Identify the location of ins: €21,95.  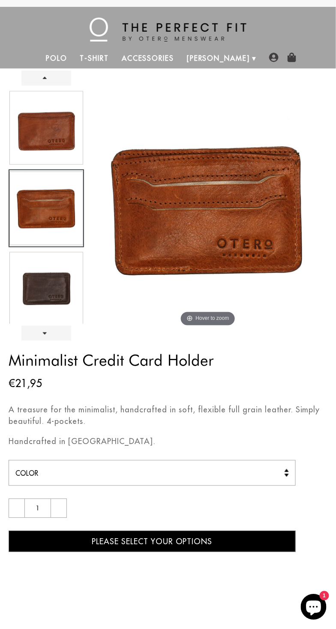
(25, 384).